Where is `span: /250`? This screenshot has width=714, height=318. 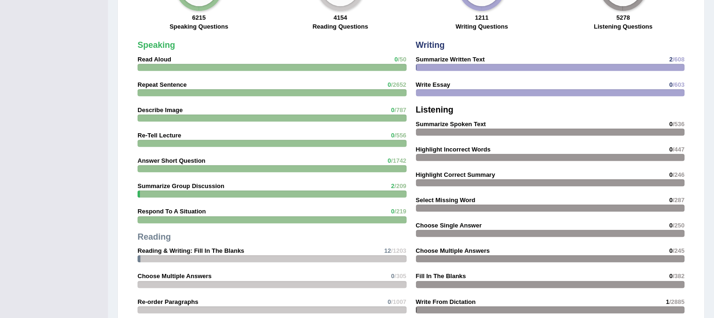 span: /250 is located at coordinates (678, 225).